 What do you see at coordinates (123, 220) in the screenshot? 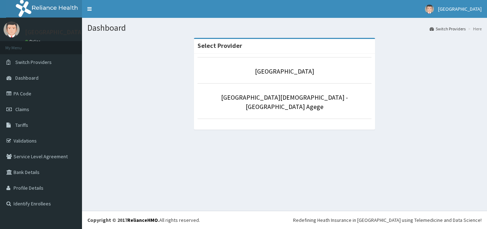
I see `strong: Copyright © 2017 .` at bounding box center [123, 220].